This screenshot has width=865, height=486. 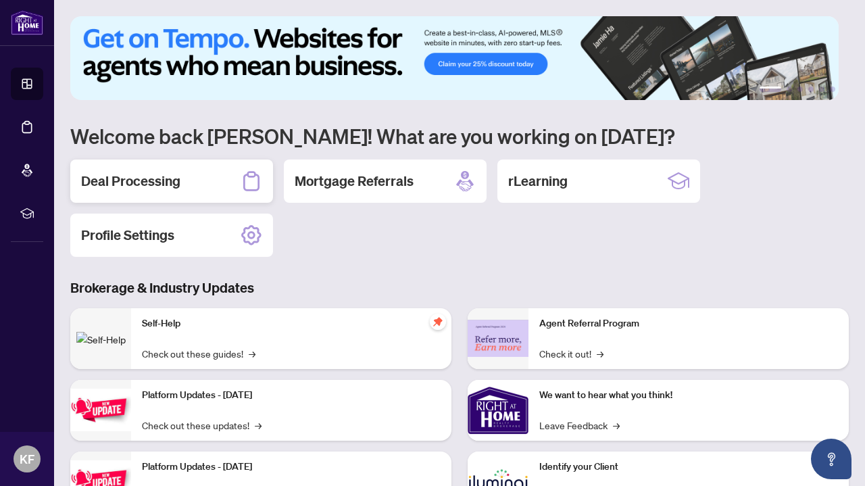 What do you see at coordinates (101, 409) in the screenshot?
I see `img: Platform Updates - July 21, 2025` at bounding box center [101, 409].